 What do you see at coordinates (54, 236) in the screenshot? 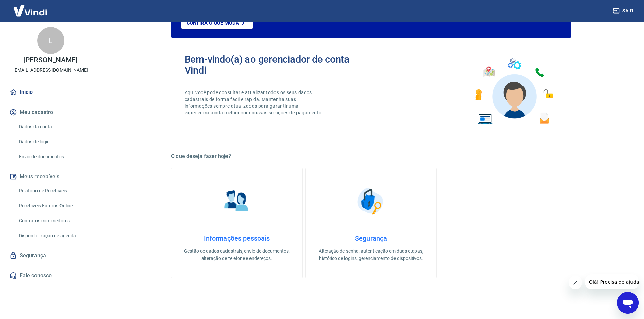
I see `a: Disponibilização de agenda` at bounding box center [54, 236].